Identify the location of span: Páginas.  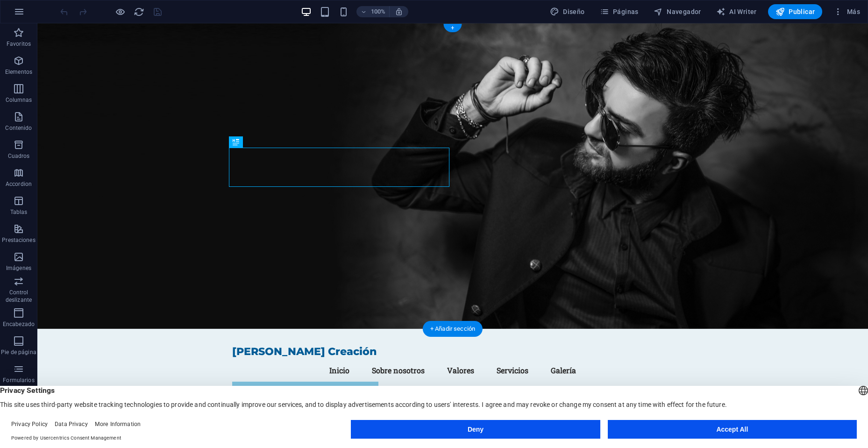
(619, 12).